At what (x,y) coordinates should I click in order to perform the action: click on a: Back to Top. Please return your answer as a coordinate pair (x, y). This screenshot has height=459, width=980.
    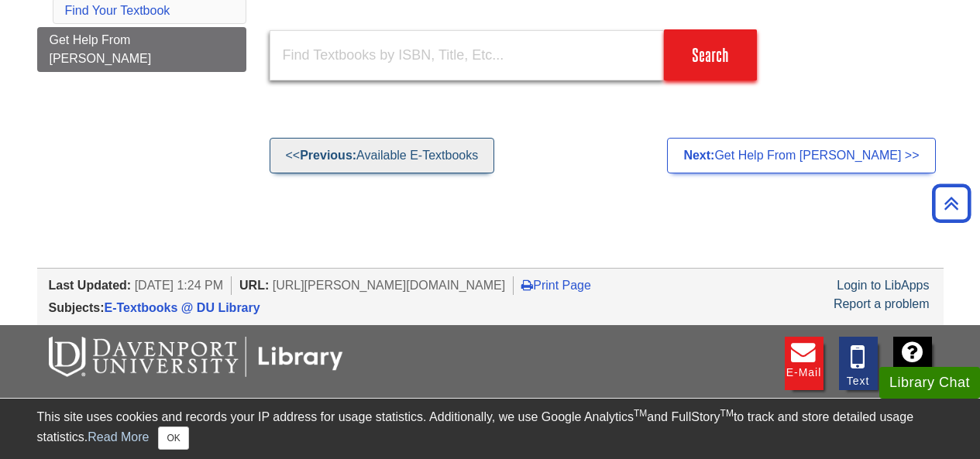
    Looking at the image, I should click on (951, 203).